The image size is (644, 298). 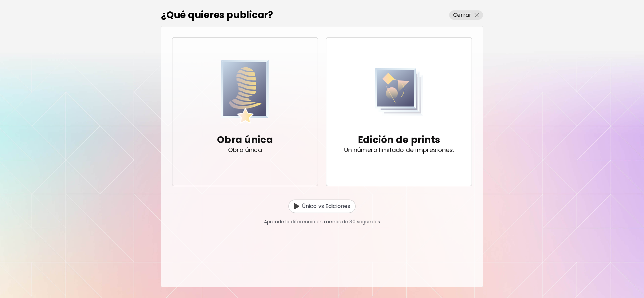 I want to click on img: Print Edition, so click(x=399, y=92).